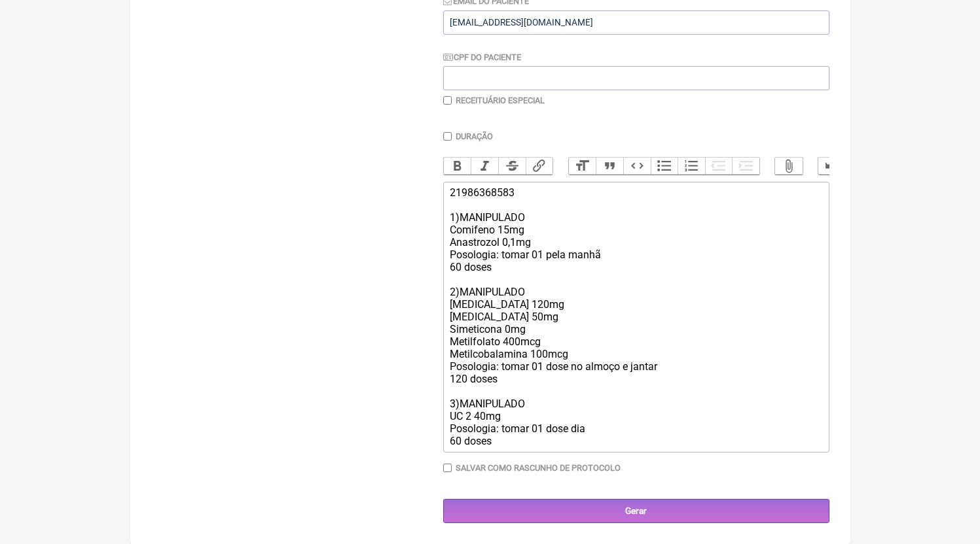 The width and height of the screenshot is (980, 544). I want to click on button: Numbers, so click(691, 166).